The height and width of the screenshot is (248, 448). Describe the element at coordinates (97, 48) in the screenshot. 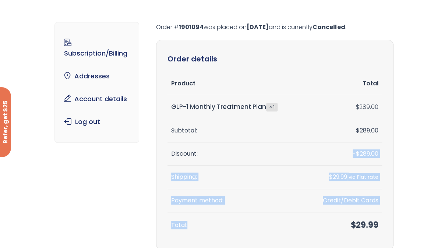

I see `a: Subscription/Billing` at that location.